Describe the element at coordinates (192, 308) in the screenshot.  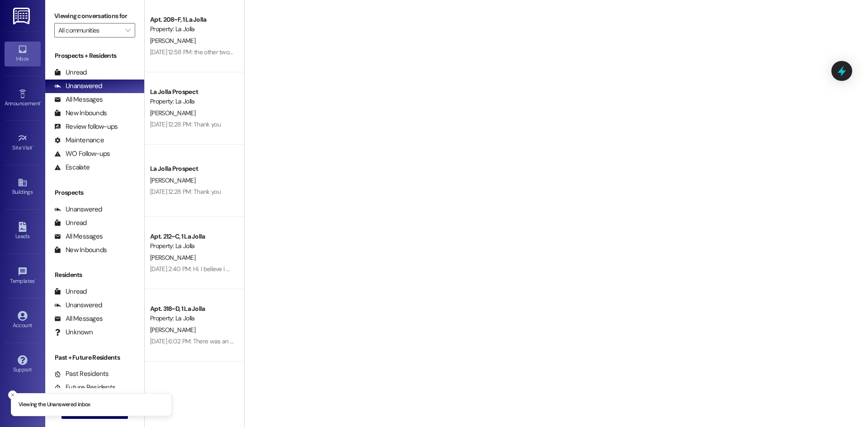
I see `div: Apt. 318~D, 1 La Jolla` at that location.